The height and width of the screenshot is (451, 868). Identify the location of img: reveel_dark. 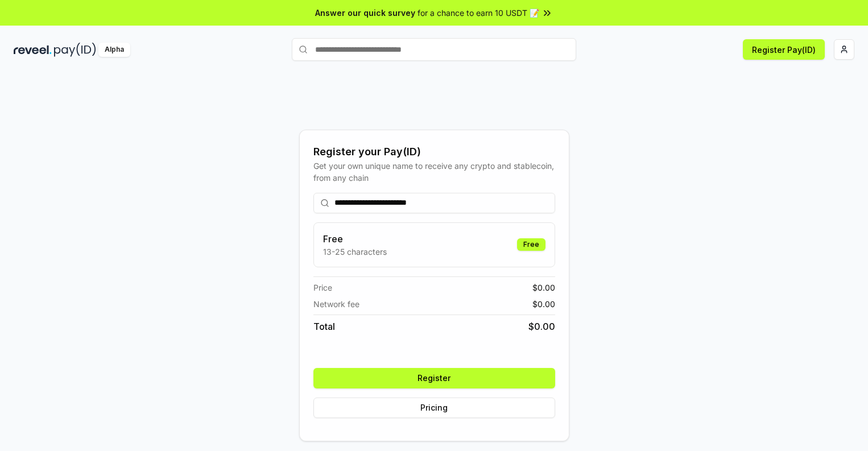
(32, 49).